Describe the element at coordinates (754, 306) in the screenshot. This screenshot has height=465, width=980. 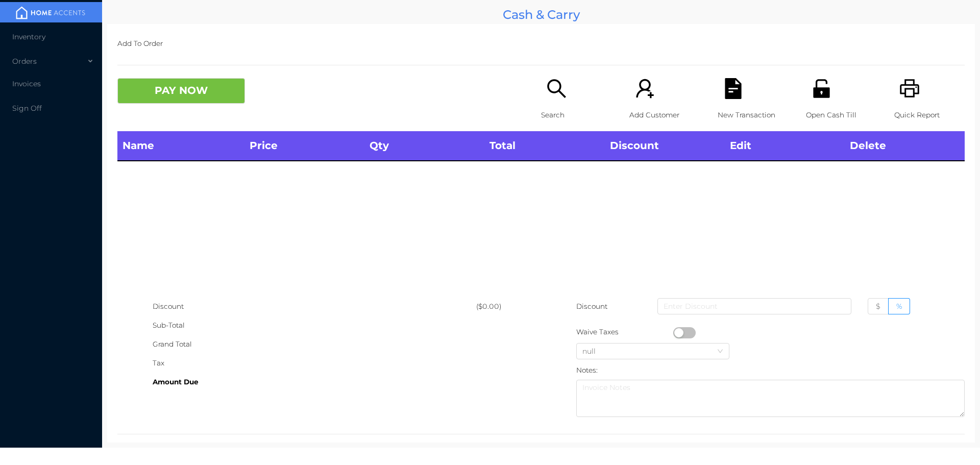
I see `input: Enter Discount` at that location.